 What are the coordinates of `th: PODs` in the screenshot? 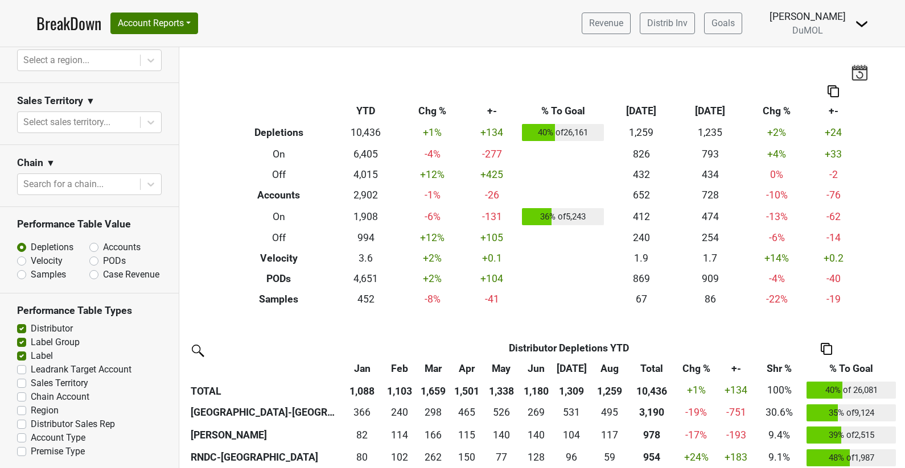 It's located at (279, 279).